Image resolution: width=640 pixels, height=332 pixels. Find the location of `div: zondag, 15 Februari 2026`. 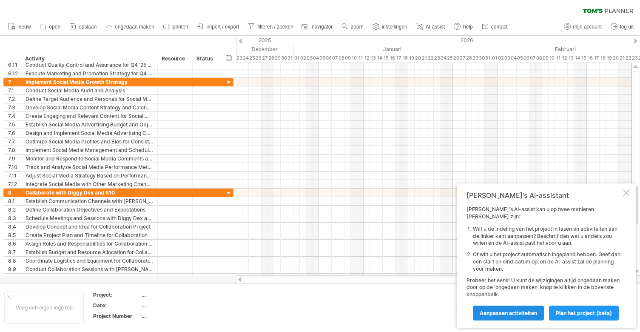

div: zondag, 15 Februari 2026 is located at coordinates (584, 58).